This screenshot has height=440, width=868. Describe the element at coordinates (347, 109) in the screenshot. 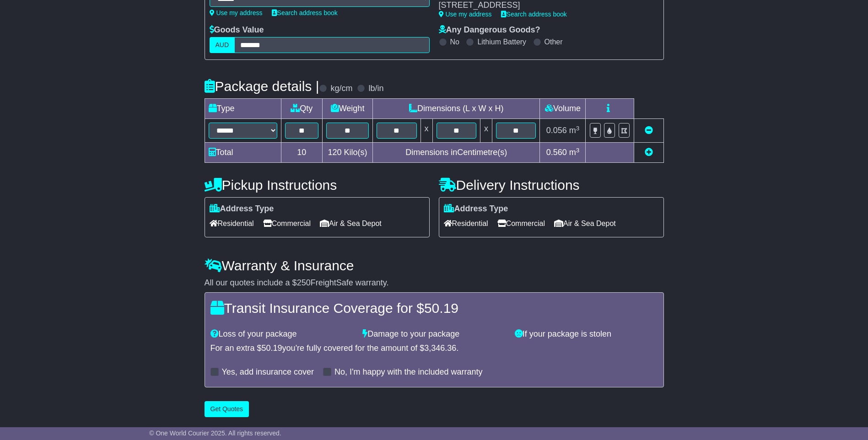

I see `td: Weight` at that location.